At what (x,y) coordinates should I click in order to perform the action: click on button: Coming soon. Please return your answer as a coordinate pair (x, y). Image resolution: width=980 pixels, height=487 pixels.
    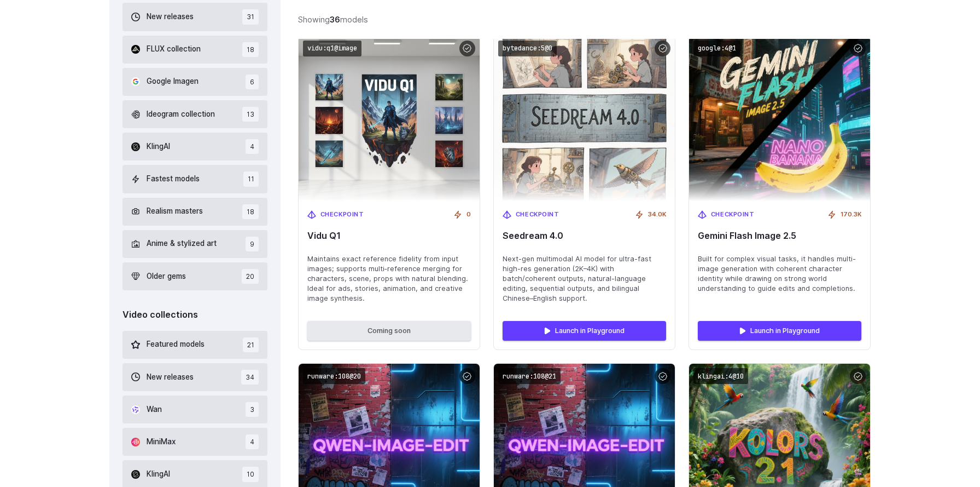
    Looking at the image, I should click on (389, 331).